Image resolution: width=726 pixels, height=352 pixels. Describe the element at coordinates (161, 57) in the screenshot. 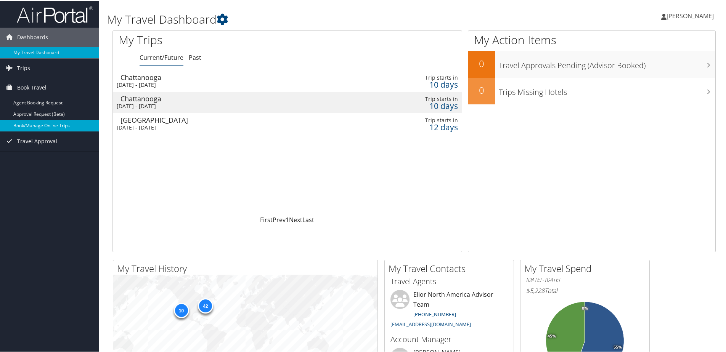

I see `a: Current/Future` at that location.